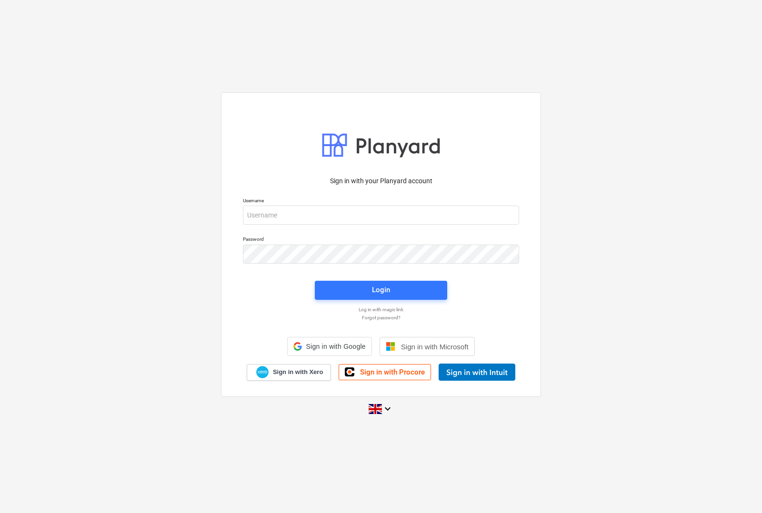 This screenshot has height=513, width=762. I want to click on img: Xero logo, so click(262, 372).